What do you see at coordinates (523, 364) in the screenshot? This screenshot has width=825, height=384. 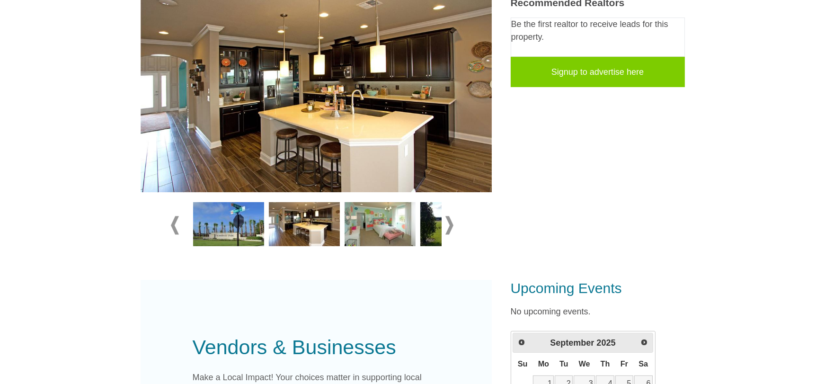 I see `span: Sunday` at bounding box center [523, 364].